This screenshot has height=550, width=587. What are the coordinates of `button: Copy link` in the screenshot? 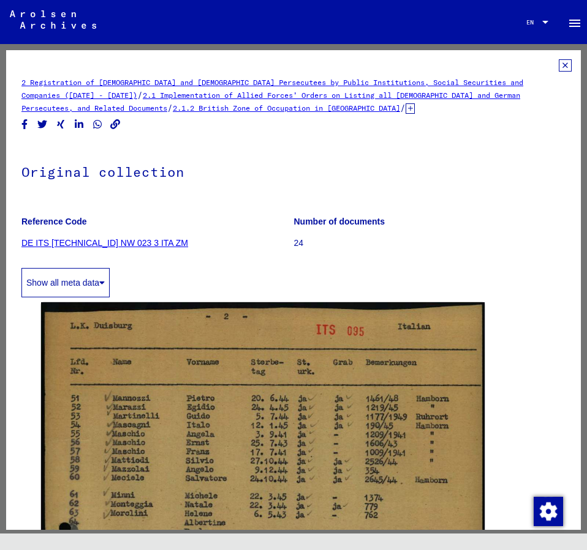 It's located at (115, 124).